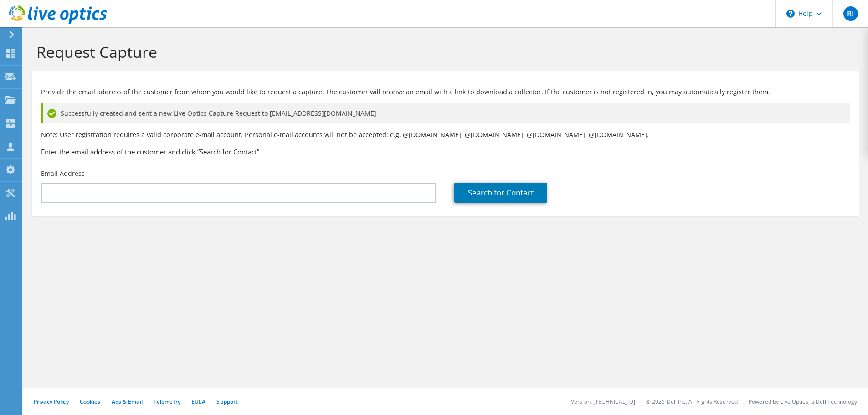  What do you see at coordinates (227, 402) in the screenshot?
I see `a: Support` at bounding box center [227, 402].